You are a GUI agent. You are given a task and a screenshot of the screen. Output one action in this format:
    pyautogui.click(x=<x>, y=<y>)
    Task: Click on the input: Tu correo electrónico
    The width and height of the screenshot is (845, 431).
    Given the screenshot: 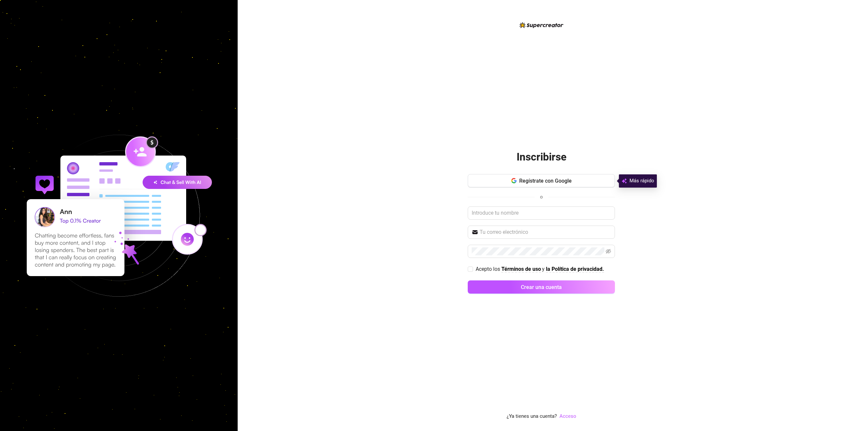 What is the action you would take?
    pyautogui.click(x=545, y=232)
    